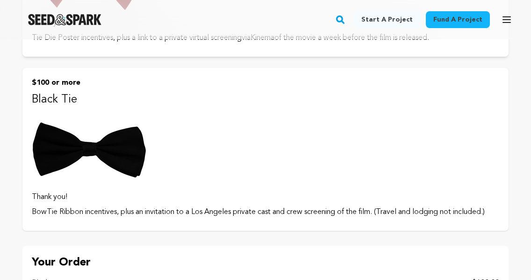 The image size is (531, 280). I want to click on img: Seed&Spark Logo Dark Mode, so click(65, 20).